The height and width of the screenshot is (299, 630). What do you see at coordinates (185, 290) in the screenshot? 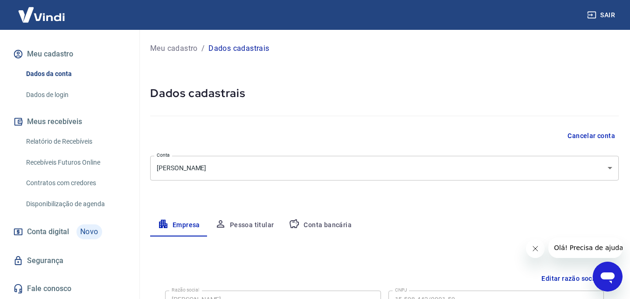
I see `label: Razão social` at bounding box center [185, 290].